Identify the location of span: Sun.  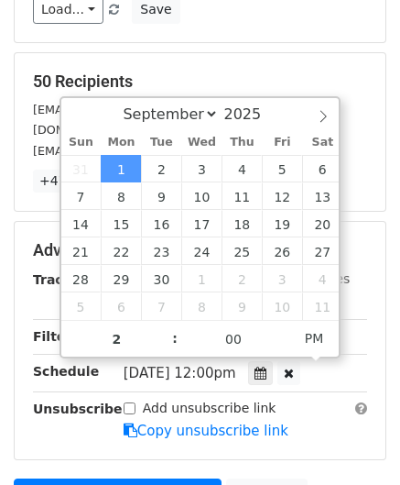
(82, 142).